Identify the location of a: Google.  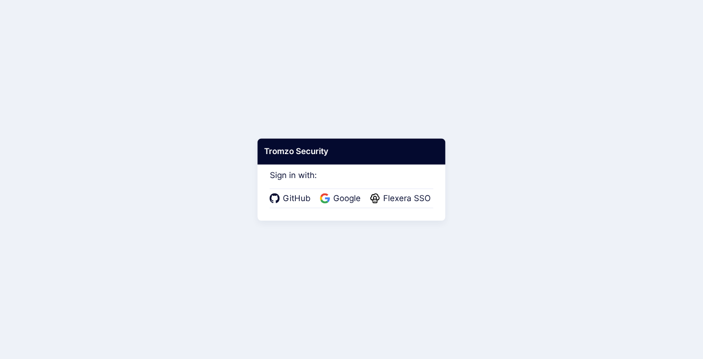
(342, 199).